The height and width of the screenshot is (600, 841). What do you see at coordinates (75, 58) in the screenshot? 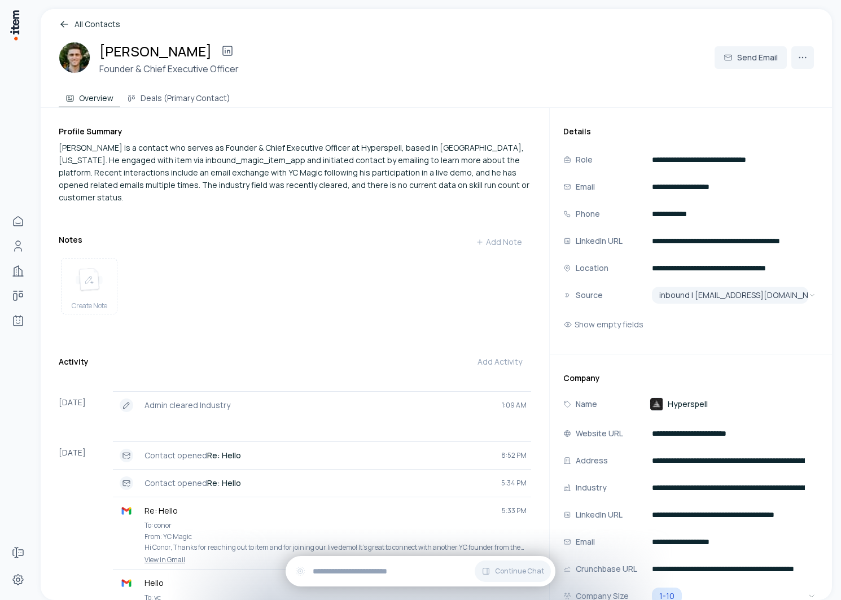
I see `img: Conor Brennan-Burke` at bounding box center [75, 58].